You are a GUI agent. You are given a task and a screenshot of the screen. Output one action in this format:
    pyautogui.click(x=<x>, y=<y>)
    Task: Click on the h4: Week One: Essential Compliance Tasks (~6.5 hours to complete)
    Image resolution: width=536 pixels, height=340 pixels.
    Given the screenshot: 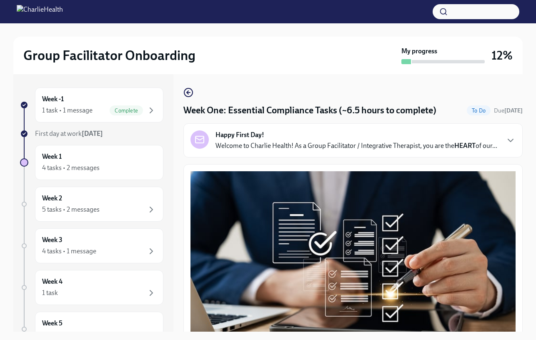 What is the action you would take?
    pyautogui.click(x=310, y=110)
    